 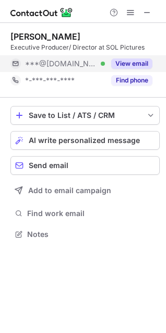 I want to click on button: Add to email campaign, so click(x=85, y=190).